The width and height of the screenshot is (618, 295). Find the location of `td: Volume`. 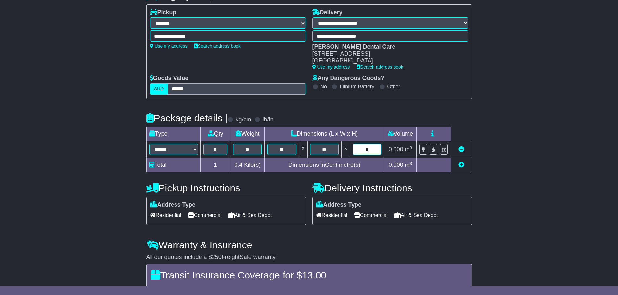

td: Volume is located at coordinates (400, 134).